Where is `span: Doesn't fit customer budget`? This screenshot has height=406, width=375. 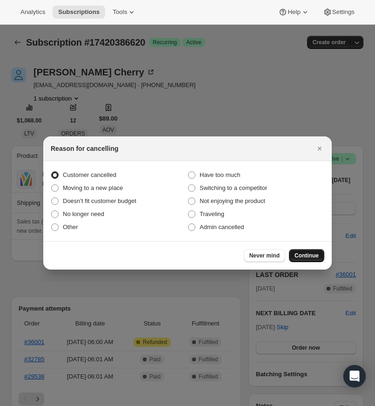
span: Doesn't fit customer budget is located at coordinates (100, 201).